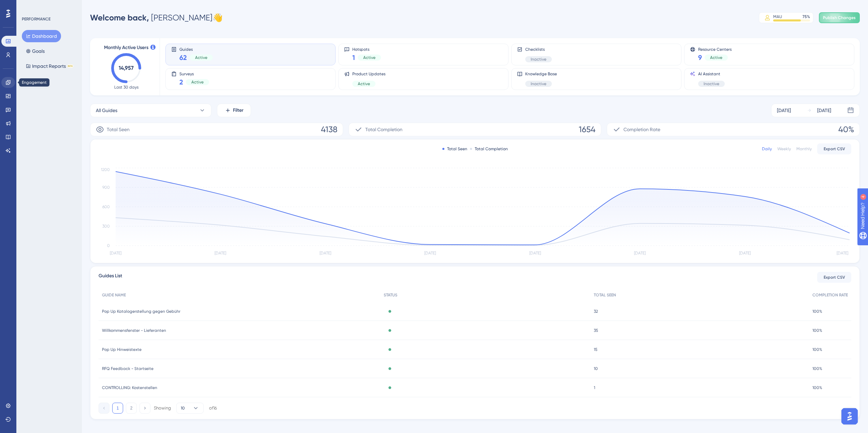  I want to click on button: Open AI Assistant Launcher, so click(10, 10).